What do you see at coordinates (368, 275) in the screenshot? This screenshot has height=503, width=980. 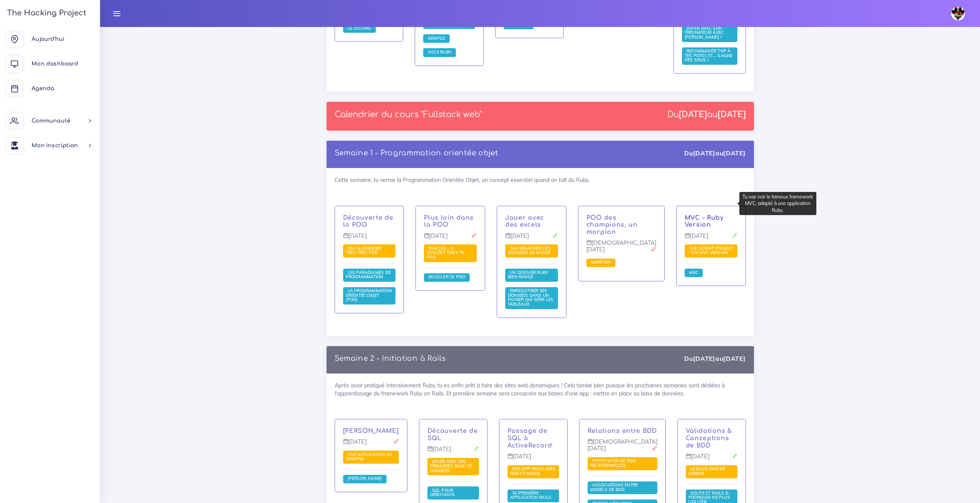 I see `span: Les paradigmes de programmation` at bounding box center [368, 275].